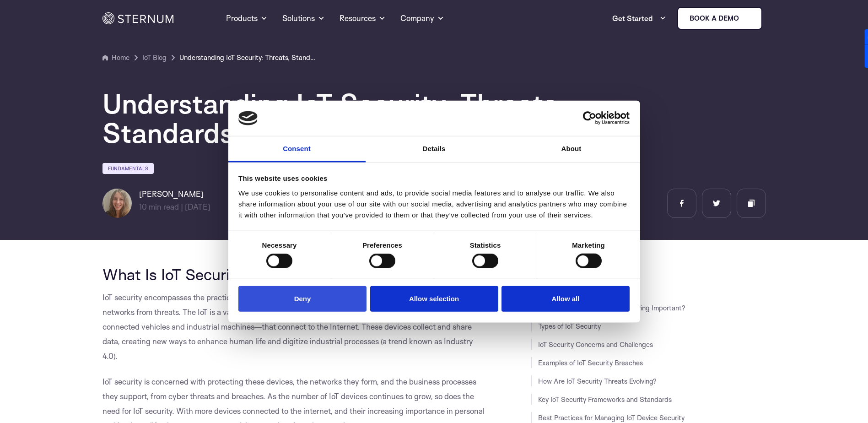 This screenshot has height=423, width=868. What do you see at coordinates (639, 18) in the screenshot?
I see `a: Get Started` at bounding box center [639, 18].